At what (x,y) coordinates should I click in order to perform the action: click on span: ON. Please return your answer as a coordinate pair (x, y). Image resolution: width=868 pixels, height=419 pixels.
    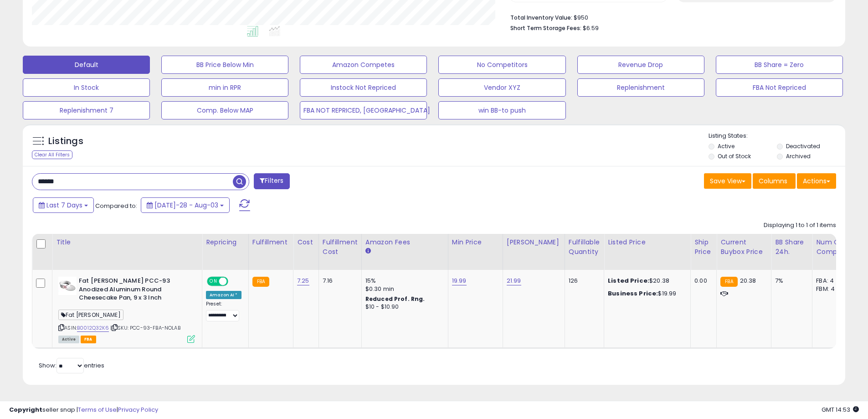
    Looking at the image, I should click on (213, 282).